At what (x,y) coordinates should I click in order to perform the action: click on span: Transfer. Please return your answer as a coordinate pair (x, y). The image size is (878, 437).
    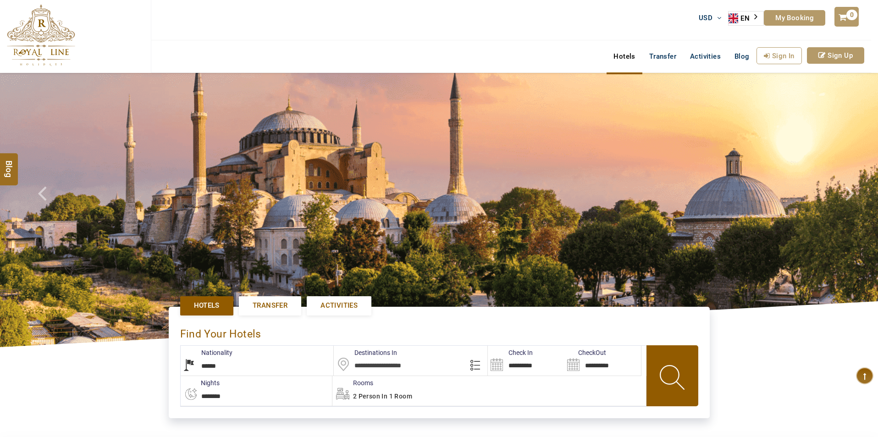
    Looking at the image, I should click on (270, 306).